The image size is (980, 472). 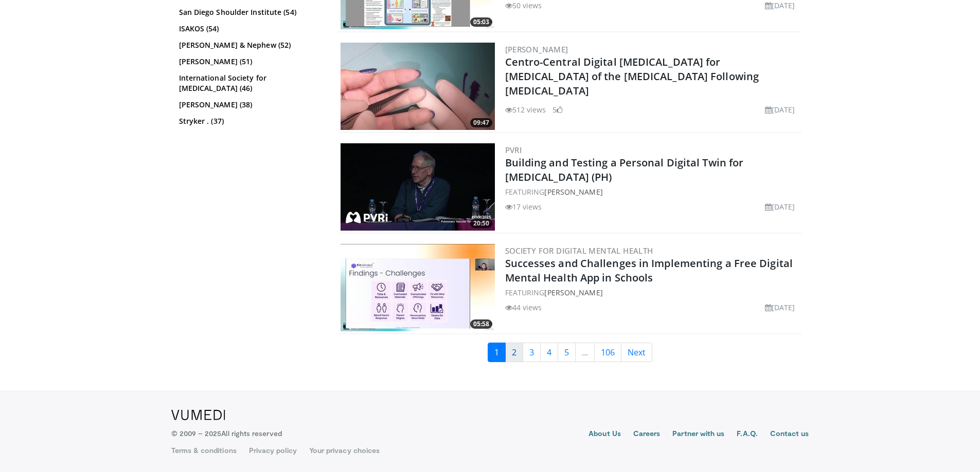 What do you see at coordinates (481, 224) in the screenshot?
I see `span: 20:50` at bounding box center [481, 224].